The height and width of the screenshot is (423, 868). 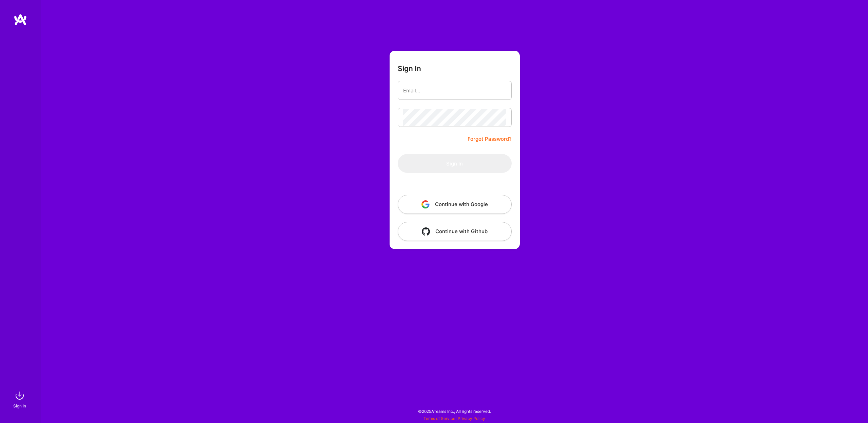 What do you see at coordinates (489, 139) in the screenshot?
I see `a: Forgot Password?` at bounding box center [489, 139].